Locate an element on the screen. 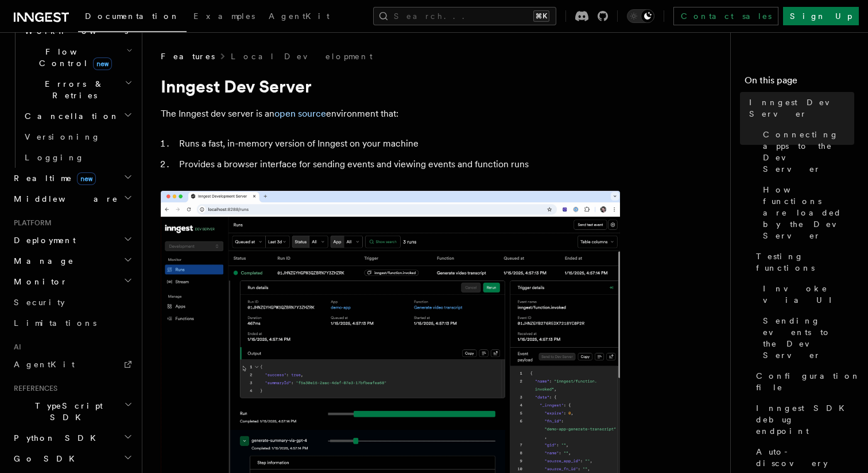 This screenshot has width=868, height=473. a: Limitations is located at coordinates (72, 323).